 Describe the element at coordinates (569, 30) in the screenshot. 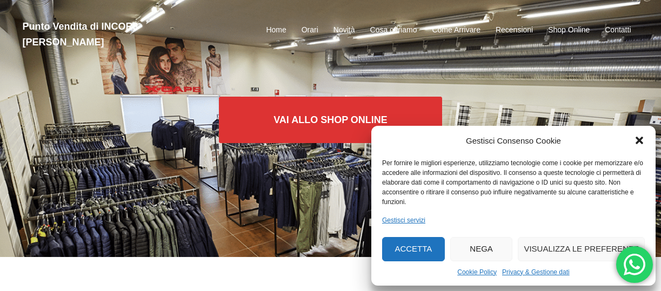

I see `a: Shop Online` at that location.